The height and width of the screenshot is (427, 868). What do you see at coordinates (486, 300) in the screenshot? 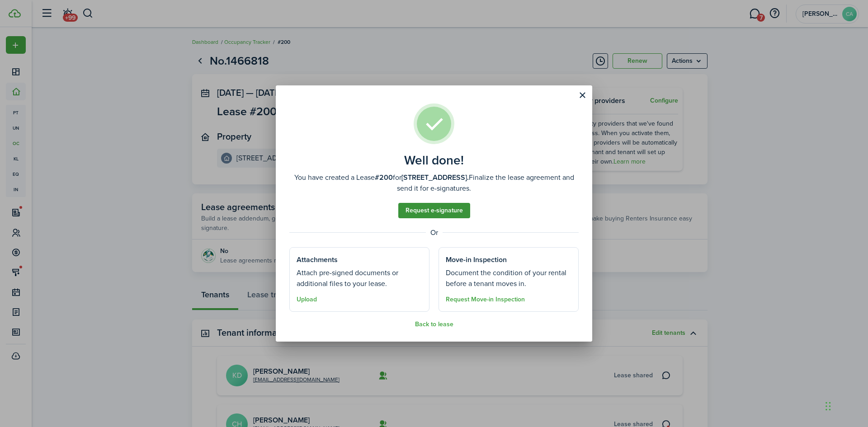
I see `button: Request Move-in Inspection` at bounding box center [486, 300].